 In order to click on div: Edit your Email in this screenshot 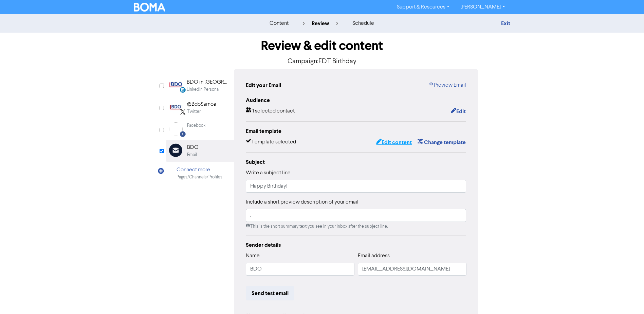, I will do `click(263, 86)`.